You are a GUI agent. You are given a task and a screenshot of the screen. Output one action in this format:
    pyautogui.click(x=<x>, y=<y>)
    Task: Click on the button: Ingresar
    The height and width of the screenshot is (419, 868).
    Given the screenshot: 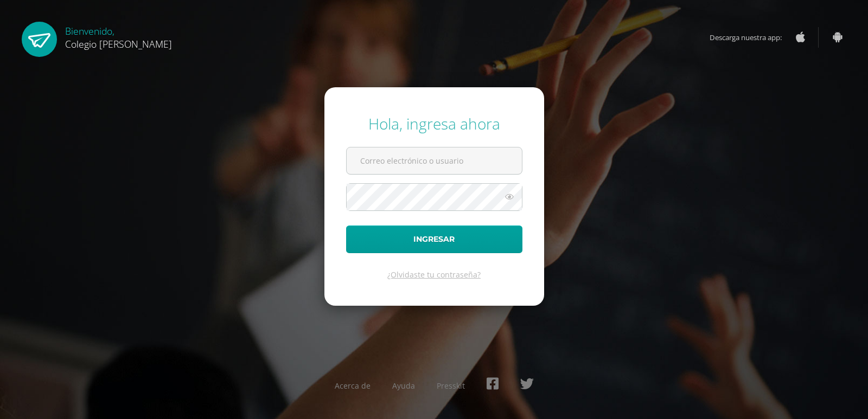 What is the action you would take?
    pyautogui.click(x=434, y=239)
    